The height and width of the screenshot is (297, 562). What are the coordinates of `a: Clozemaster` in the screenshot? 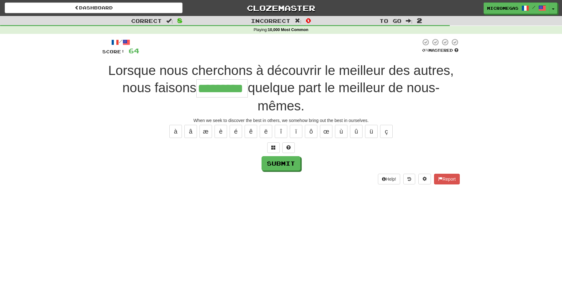 It's located at (281, 8).